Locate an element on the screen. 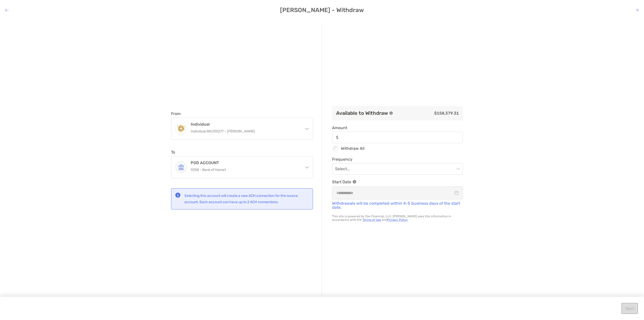 The height and width of the screenshot is (320, 644). label: From is located at coordinates (176, 114).